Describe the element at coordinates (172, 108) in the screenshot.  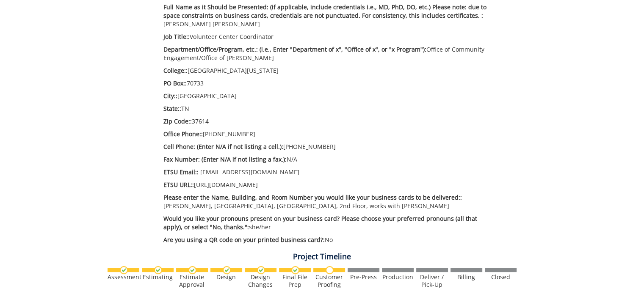
I see `span: State::` at that location.